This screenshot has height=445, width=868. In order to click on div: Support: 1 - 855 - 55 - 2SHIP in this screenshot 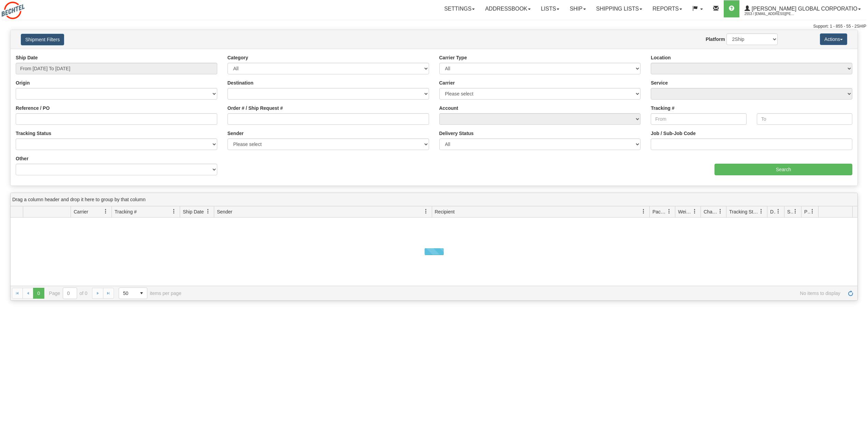, I will do `click(434, 26)`.